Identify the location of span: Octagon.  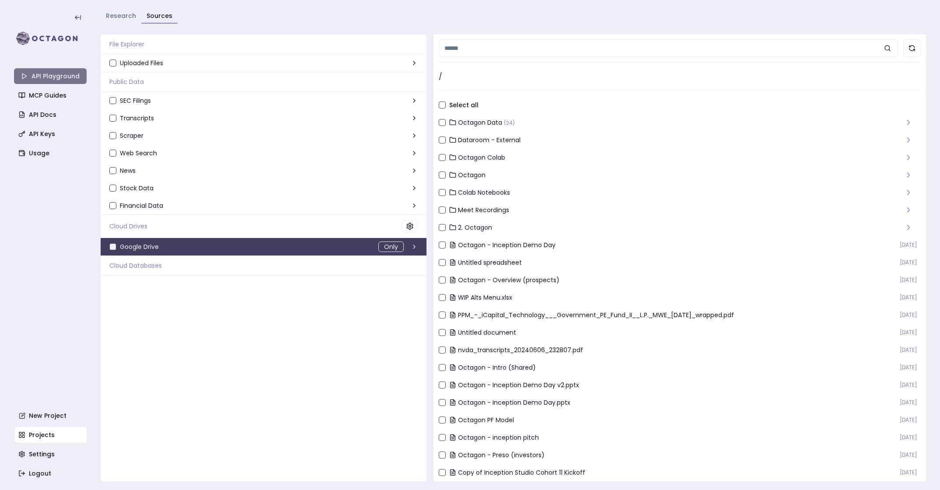
(472, 175).